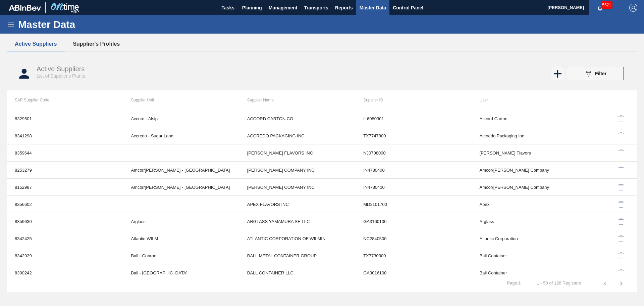  What do you see at coordinates (252, 8) in the screenshot?
I see `span: Planning` at bounding box center [252, 8].